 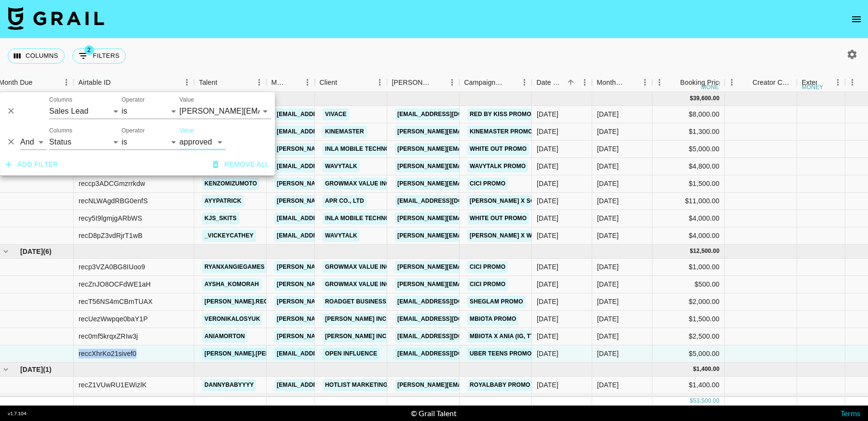 I want to click on a: ryanxangiegames, so click(x=234, y=267).